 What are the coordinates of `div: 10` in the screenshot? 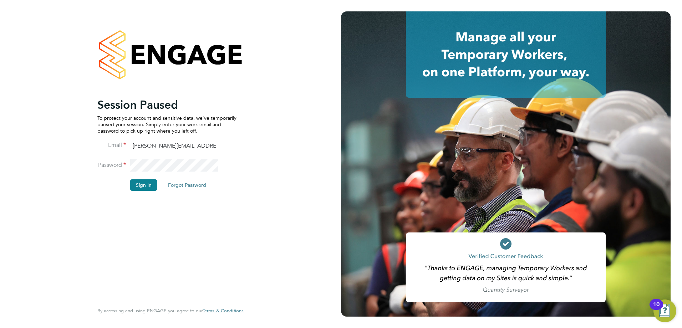 It's located at (656, 309).